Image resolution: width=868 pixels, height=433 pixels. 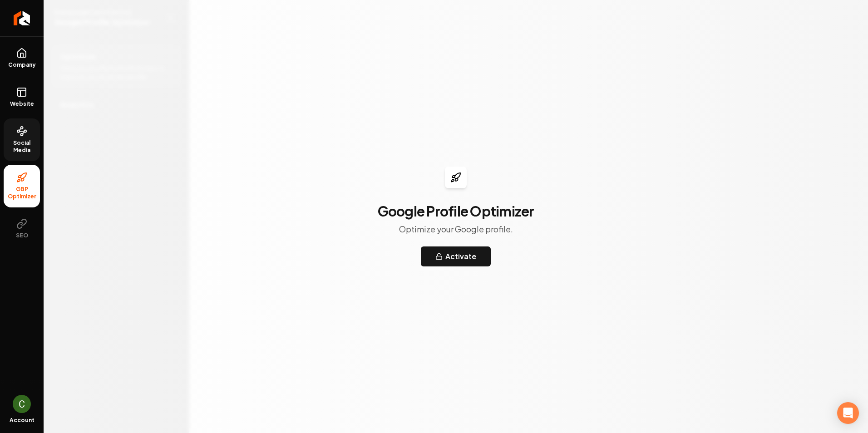 I want to click on span: Account, so click(x=22, y=421).